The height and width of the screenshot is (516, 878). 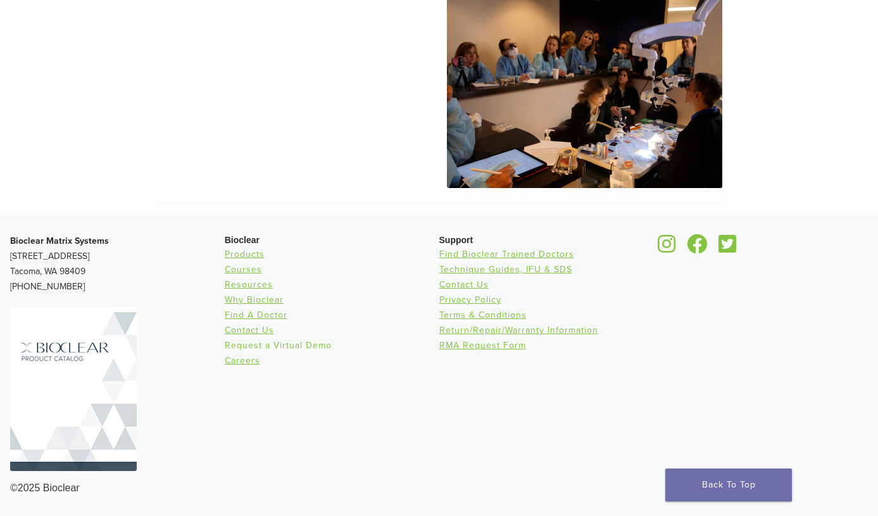 I want to click on a: Find Bioclear Trained Doctors, so click(x=507, y=254).